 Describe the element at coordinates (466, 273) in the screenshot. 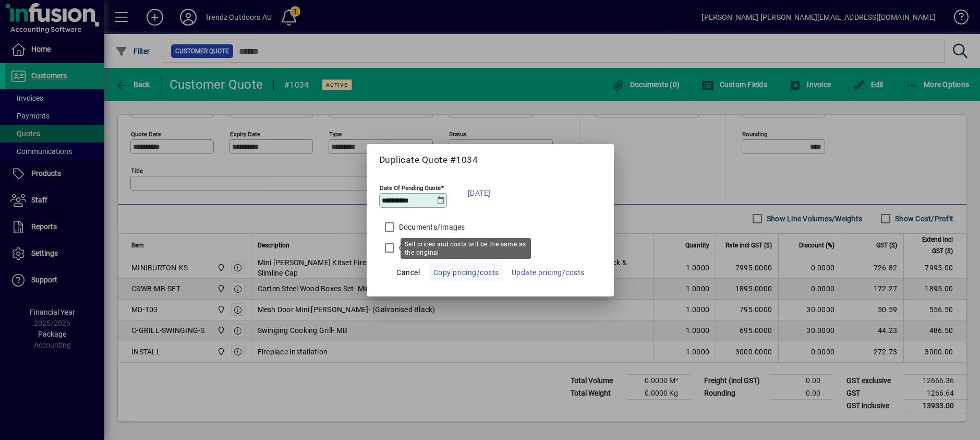

I see `span: Copy pricing/costs` at that location.